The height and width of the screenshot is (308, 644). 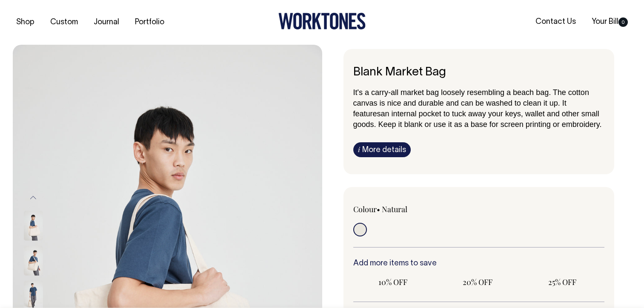 What do you see at coordinates (478, 119) in the screenshot?
I see `span: an internal pocket to tuck away your keys, wallet and other small goods. Keep it blank or use it ...` at bounding box center [478, 119].